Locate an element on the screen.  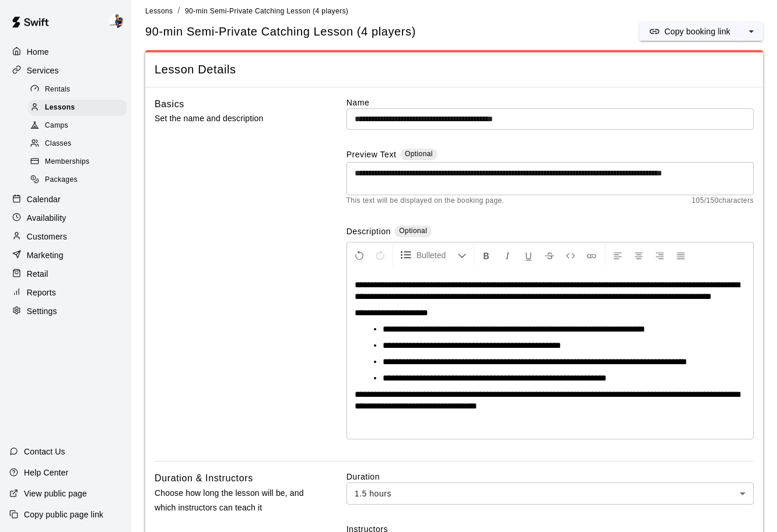
p: Marketing is located at coordinates (45, 255).